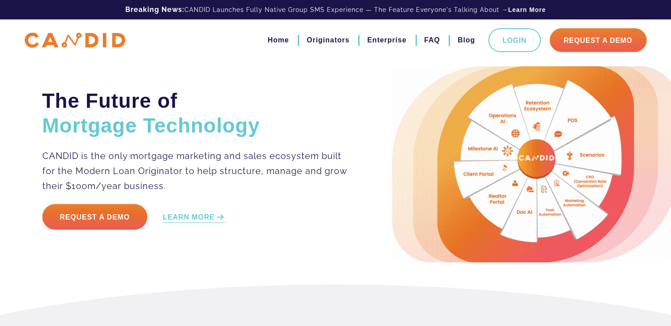  What do you see at coordinates (195, 171) in the screenshot?
I see `p: CANDID is the only mortgage marketing and sales ecosystem built for the Modern Loan Originator to...` at bounding box center [195, 171].